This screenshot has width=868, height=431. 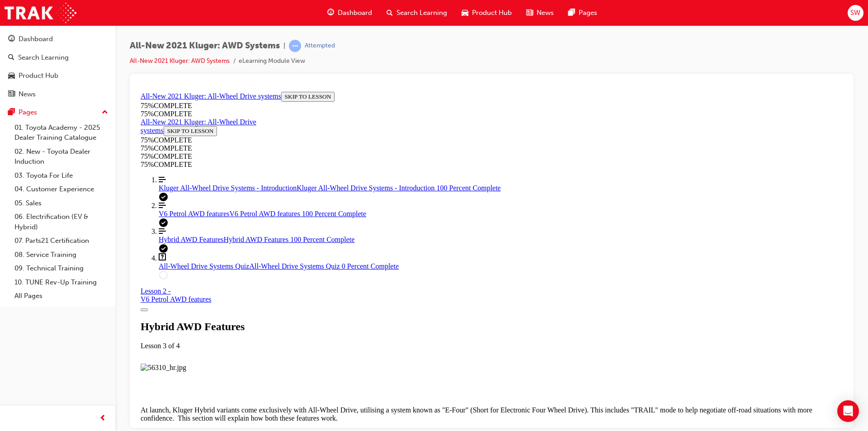 I want to click on a: Trak, so click(x=40, y=12).